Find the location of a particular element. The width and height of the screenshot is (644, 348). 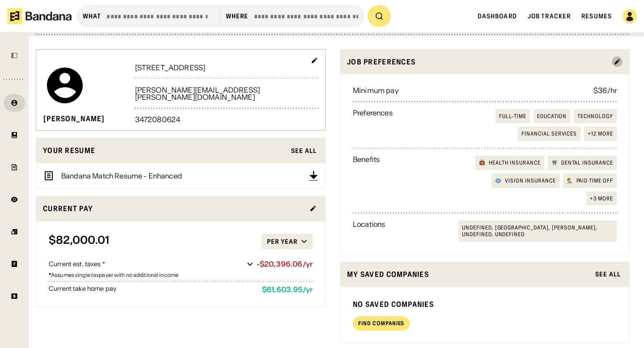

div: Locations is located at coordinates (369, 231).